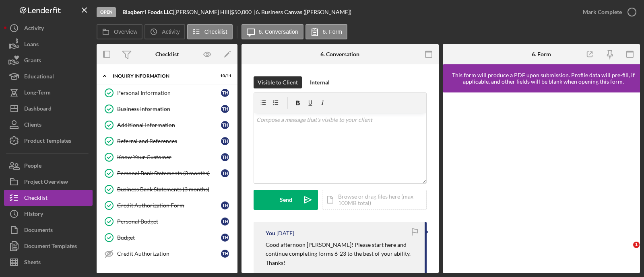 This screenshot has height=277, width=644. Describe the element at coordinates (48, 214) in the screenshot. I see `button: History` at that location.